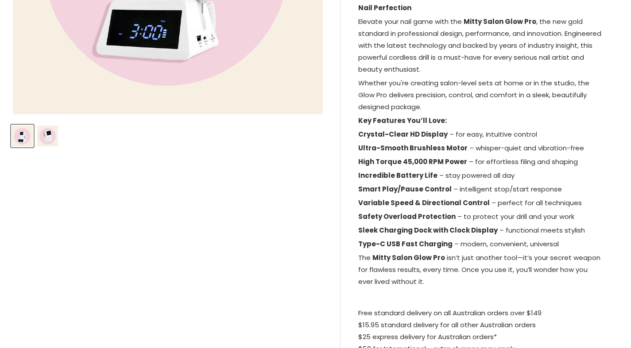  Describe the element at coordinates (480, 135) in the screenshot. I see `p: – for easy, intuitive control` at that location.